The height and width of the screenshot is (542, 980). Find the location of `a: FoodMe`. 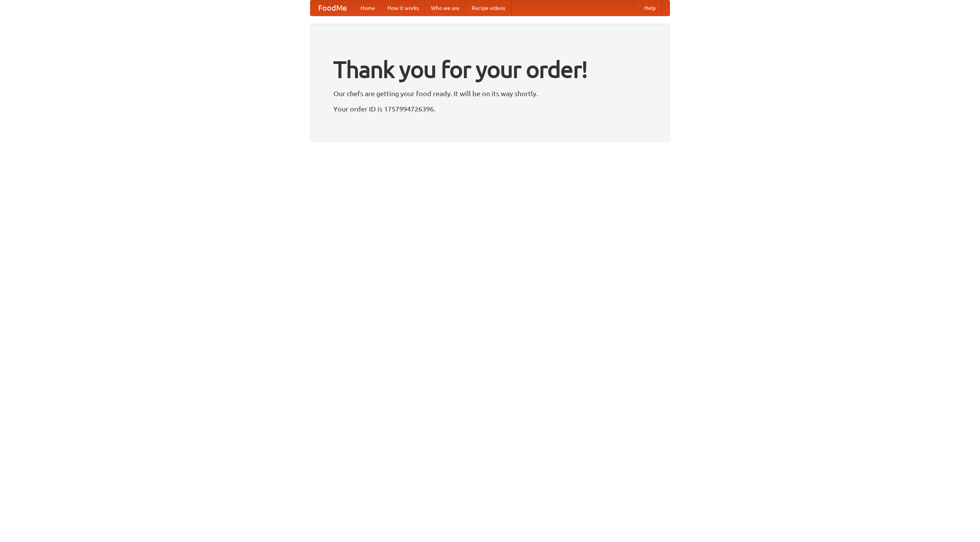

a: FoodMe is located at coordinates (332, 8).